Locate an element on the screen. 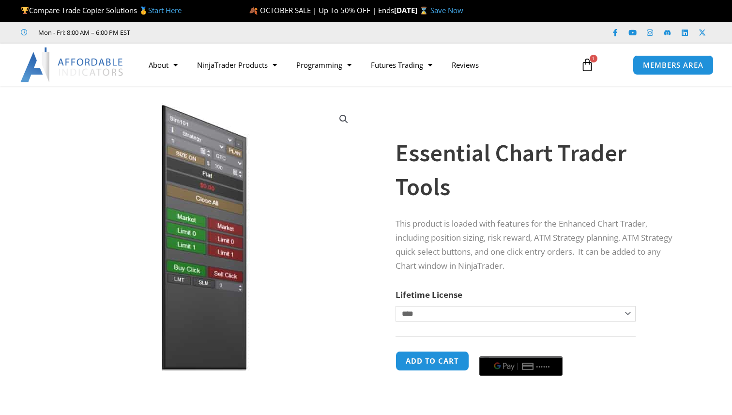  a: View full-screen image gallery is located at coordinates (344, 119).